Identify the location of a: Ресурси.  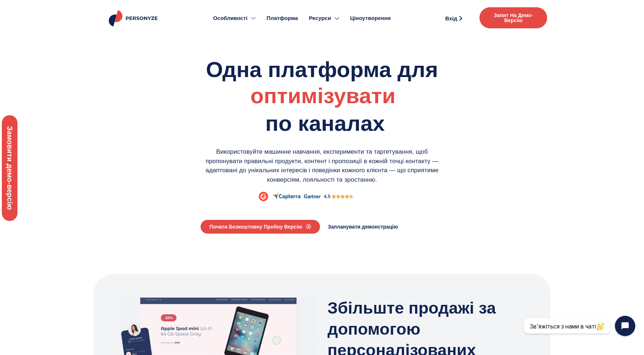
(323, 18).